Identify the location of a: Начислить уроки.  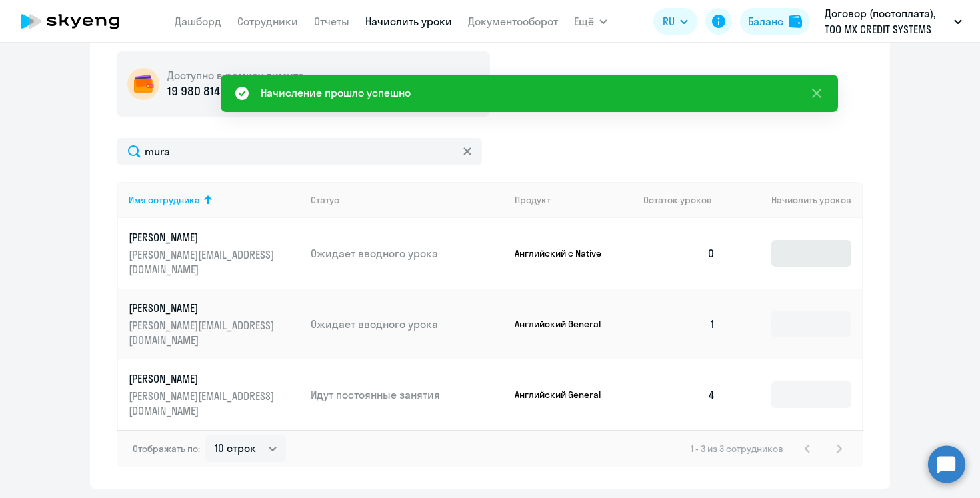
(409, 21).